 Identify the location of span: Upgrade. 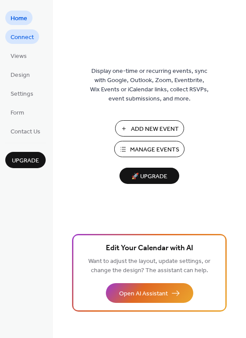
(25, 161).